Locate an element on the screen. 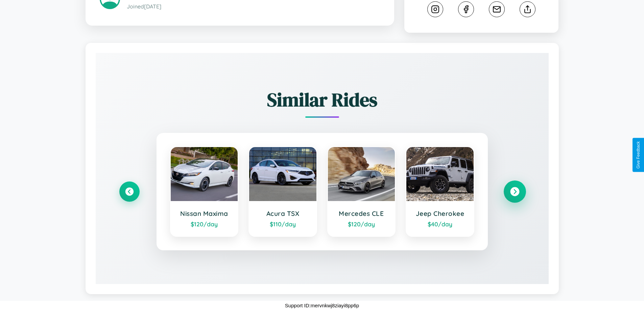  h3: Mercedes CLE is located at coordinates (361, 214).